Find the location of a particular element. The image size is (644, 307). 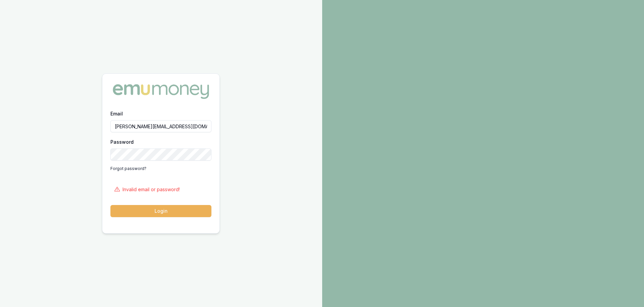

img: Emu Money is located at coordinates (161, 92).